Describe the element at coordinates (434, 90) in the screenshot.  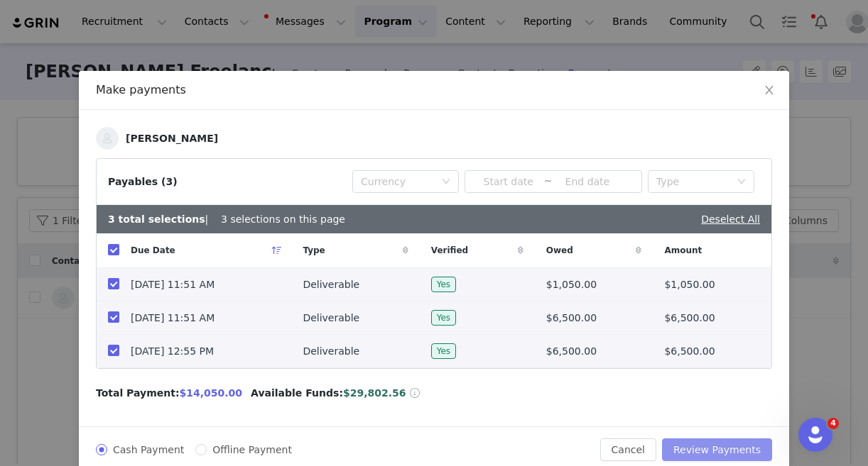
I see `div: Make payments` at that location.